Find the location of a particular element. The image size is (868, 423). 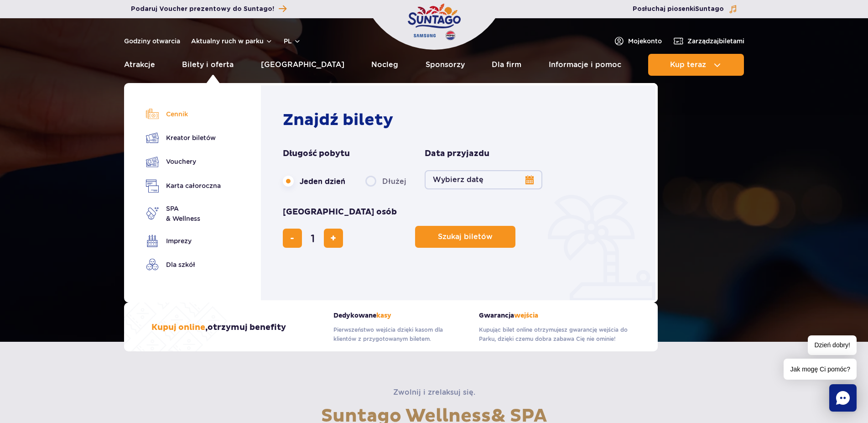

span: Kup teraz is located at coordinates (687, 65).